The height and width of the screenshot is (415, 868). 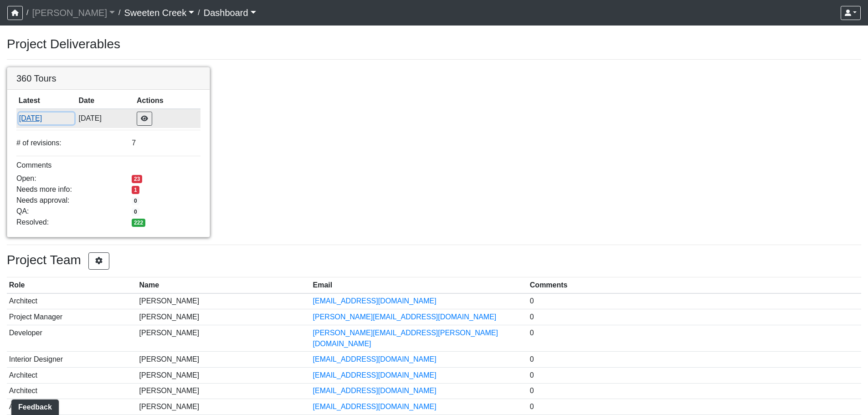 What do you see at coordinates (46, 118) in the screenshot?
I see `td: bAbgrhJYp7QNzTE5JPpY7K` at bounding box center [46, 118].